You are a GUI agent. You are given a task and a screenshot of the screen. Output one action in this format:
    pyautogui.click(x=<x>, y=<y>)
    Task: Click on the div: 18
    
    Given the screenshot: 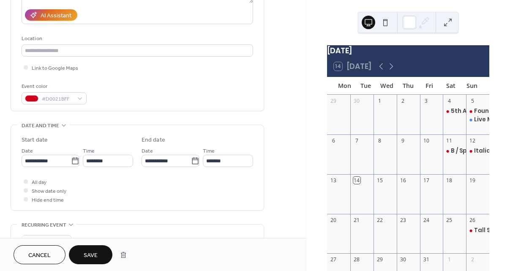 What is the action you would take?
    pyautogui.click(x=449, y=180)
    